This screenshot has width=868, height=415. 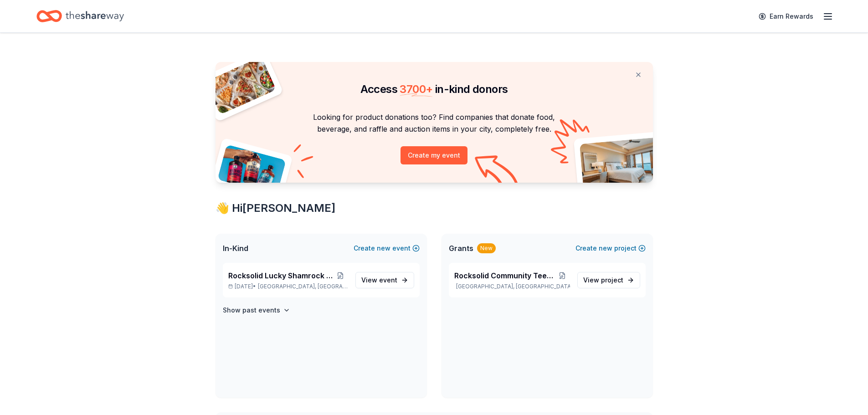 What do you see at coordinates (240, 86) in the screenshot?
I see `img: Pizza` at bounding box center [240, 86].